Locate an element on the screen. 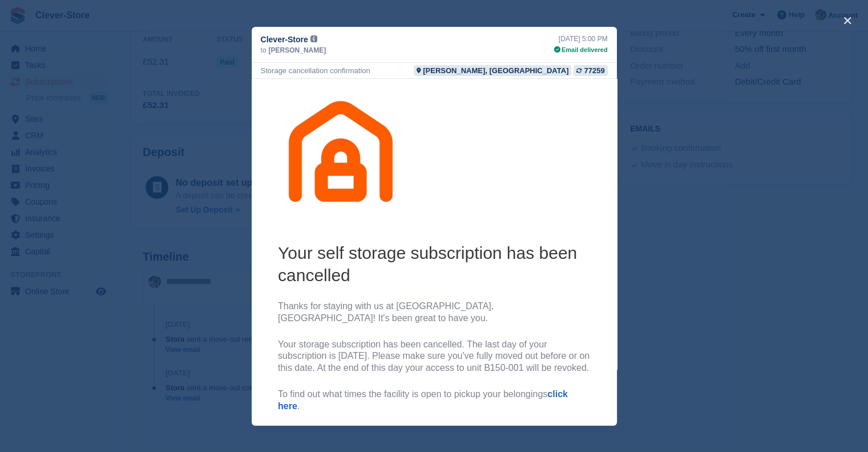 This screenshot has height=452, width=868. a: click here is located at coordinates (171, 321).